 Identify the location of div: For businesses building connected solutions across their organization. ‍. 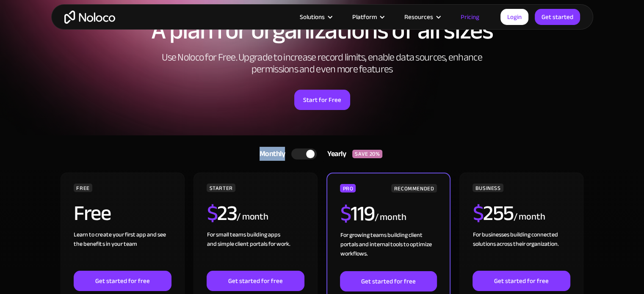
(521, 251).